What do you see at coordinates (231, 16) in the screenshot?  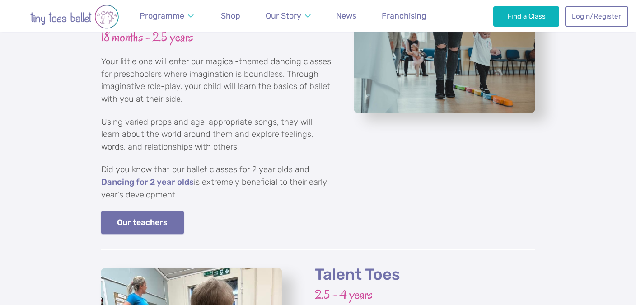 I see `a: Shop` at bounding box center [231, 16].